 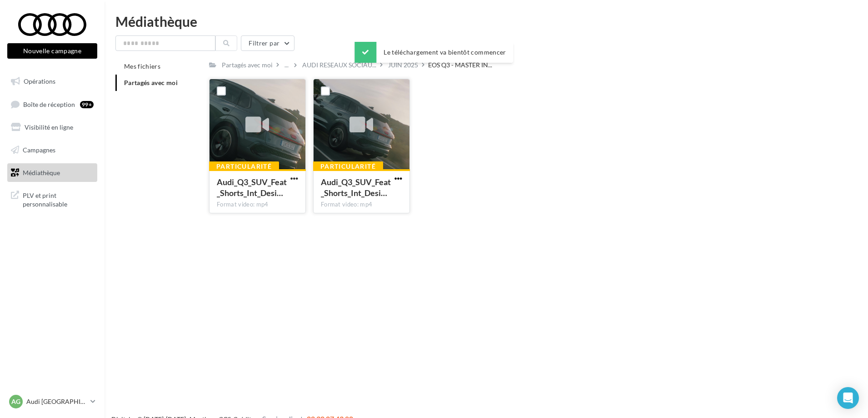 What do you see at coordinates (52, 150) in the screenshot?
I see `a: Campagnes` at bounding box center [52, 150].